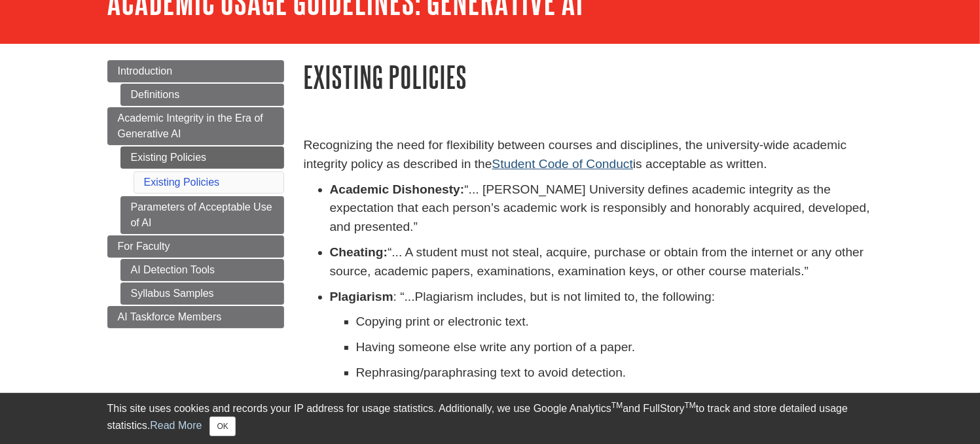 The height and width of the screenshot is (444, 980). What do you see at coordinates (195, 247) in the screenshot?
I see `a: For Faculty` at bounding box center [195, 247].